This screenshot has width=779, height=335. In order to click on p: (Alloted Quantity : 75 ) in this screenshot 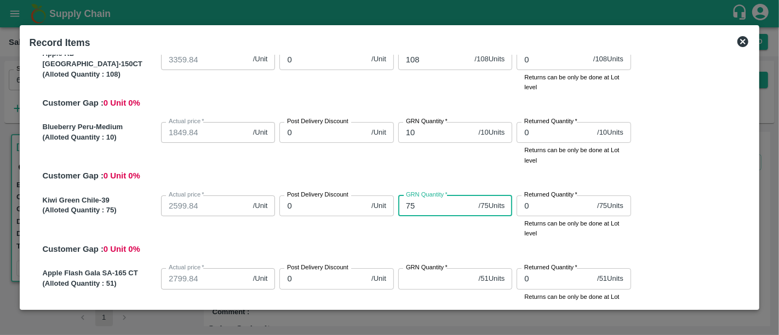, I will do `click(100, 210)`.